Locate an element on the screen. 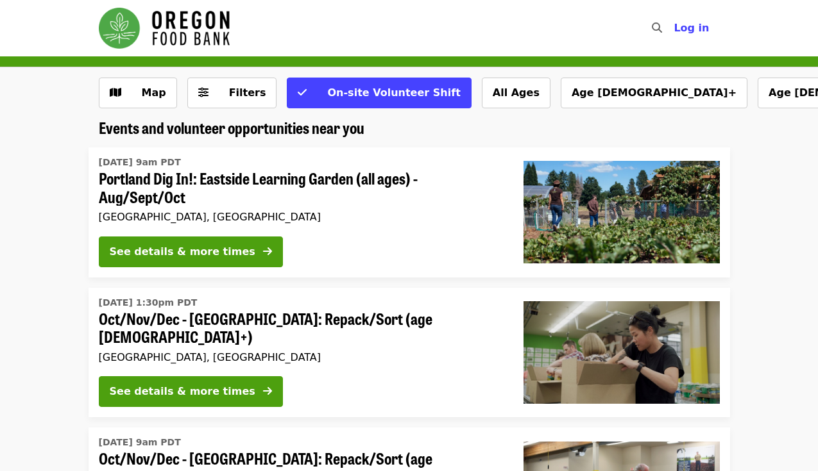 The width and height of the screenshot is (818, 471). span: Log in is located at coordinates (691, 28).